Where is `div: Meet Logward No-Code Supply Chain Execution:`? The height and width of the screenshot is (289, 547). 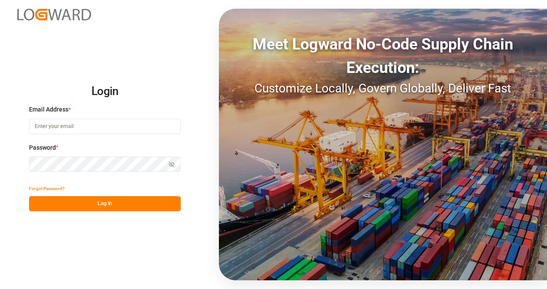
div: Meet Logward No-Code Supply Chain Execution: is located at coordinates (383, 56).